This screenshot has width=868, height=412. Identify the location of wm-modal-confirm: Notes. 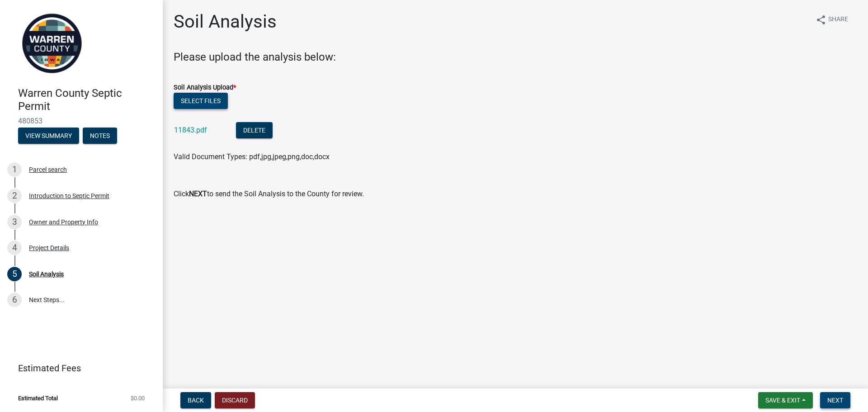
(100, 136).